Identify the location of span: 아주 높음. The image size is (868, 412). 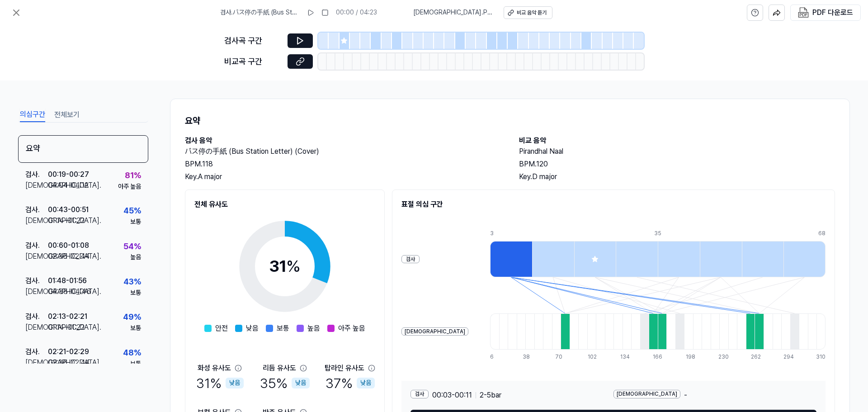
(352, 328).